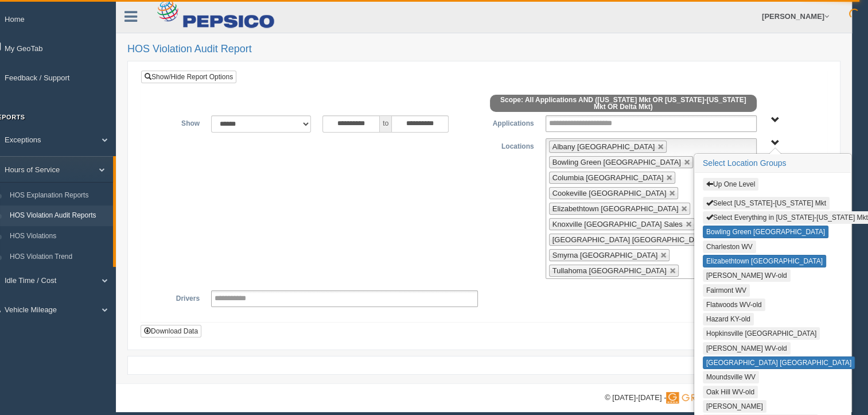 This screenshot has width=868, height=415. I want to click on button: Fairmont WV, so click(727, 291).